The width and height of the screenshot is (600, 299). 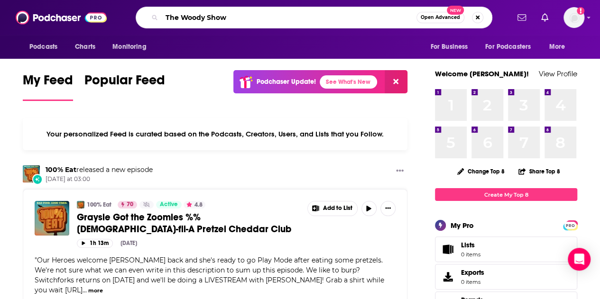 I want to click on a: Charts, so click(x=85, y=47).